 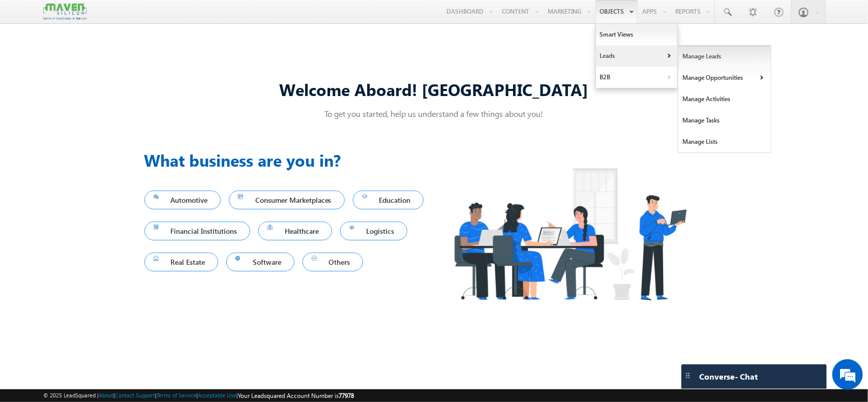 I want to click on span: Others, so click(x=333, y=261).